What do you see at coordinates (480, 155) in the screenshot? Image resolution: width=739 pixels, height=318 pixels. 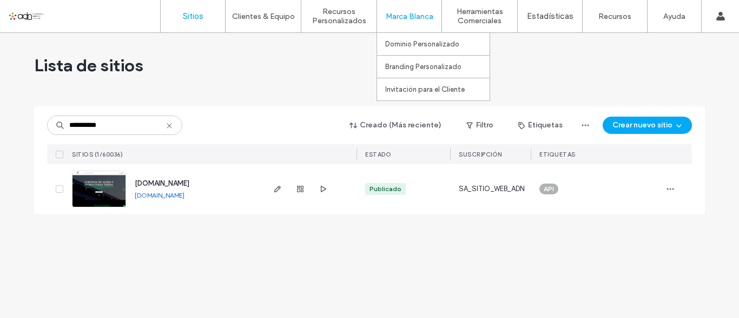 I see `span: Suscripción` at bounding box center [480, 155].